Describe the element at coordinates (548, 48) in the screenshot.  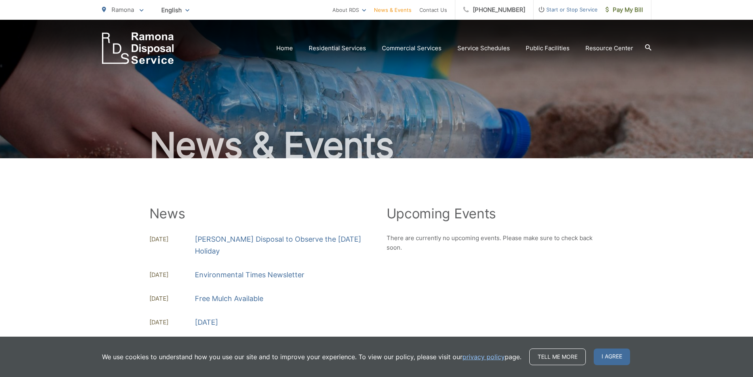
I see `a: Public Facilities` at that location.